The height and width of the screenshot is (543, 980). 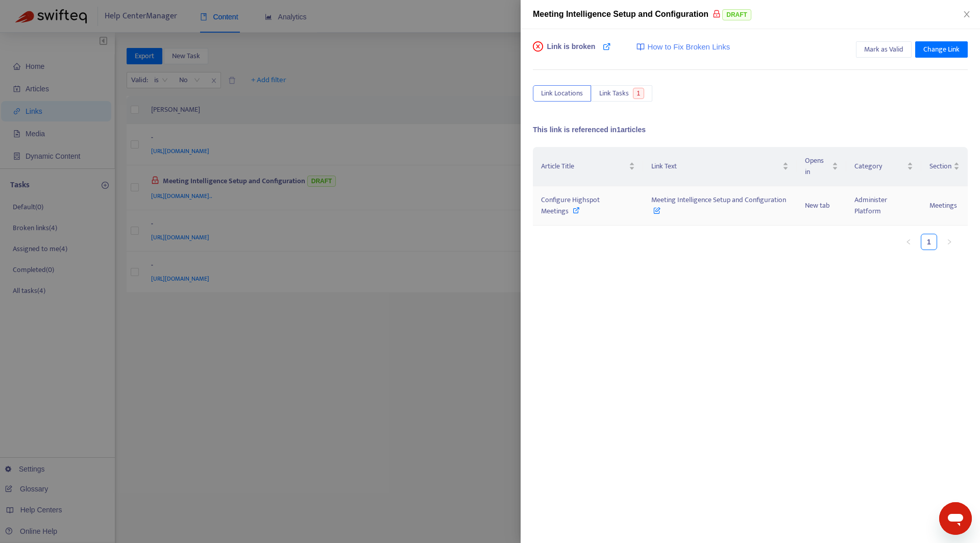 I want to click on li: 1, so click(x=929, y=242).